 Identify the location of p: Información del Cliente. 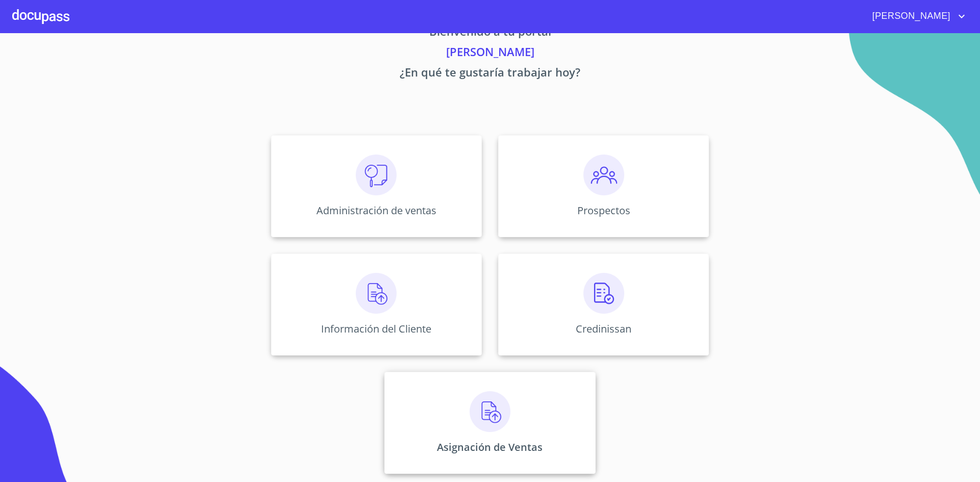
(376, 329).